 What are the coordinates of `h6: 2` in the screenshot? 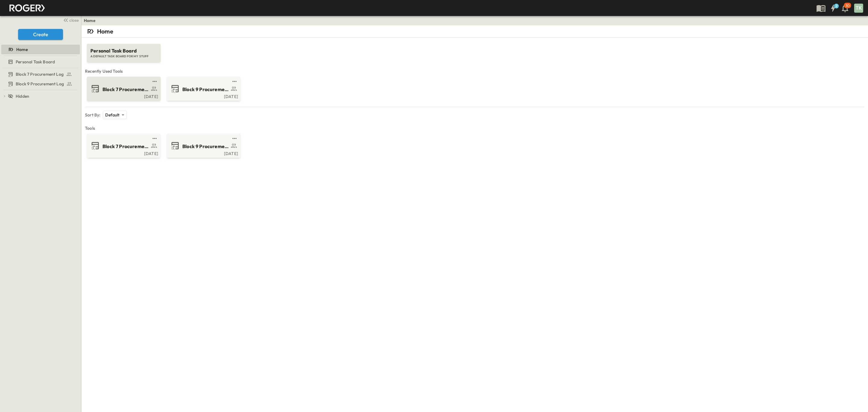 It's located at (836, 6).